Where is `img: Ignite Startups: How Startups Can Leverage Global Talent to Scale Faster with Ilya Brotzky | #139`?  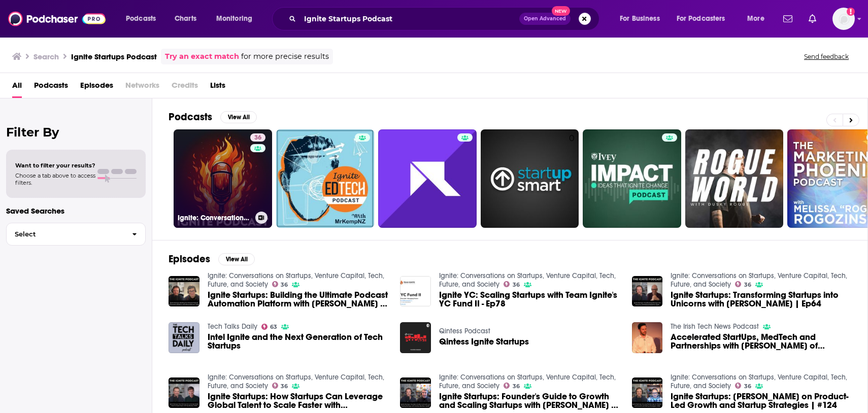 img: Ignite Startups: How Startups Can Leverage Global Talent to Scale Faster with Ilya Brotzky | #139 is located at coordinates (183, 392).